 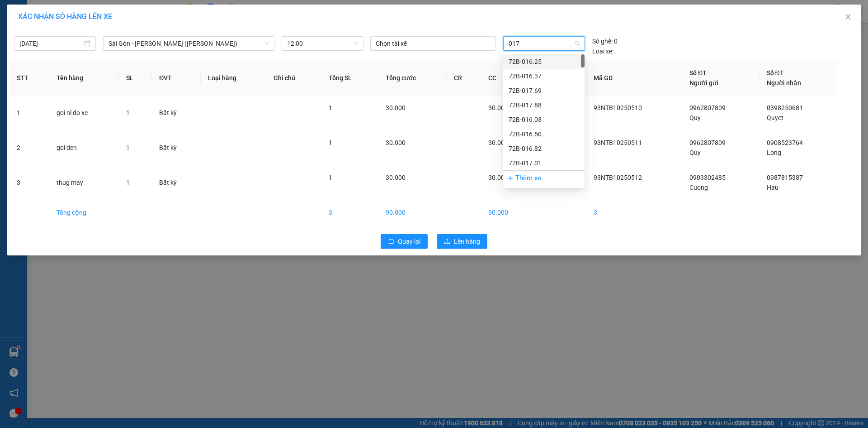 What do you see at coordinates (634, 78) in the screenshot?
I see `th: Mã GD` at bounding box center [634, 78].